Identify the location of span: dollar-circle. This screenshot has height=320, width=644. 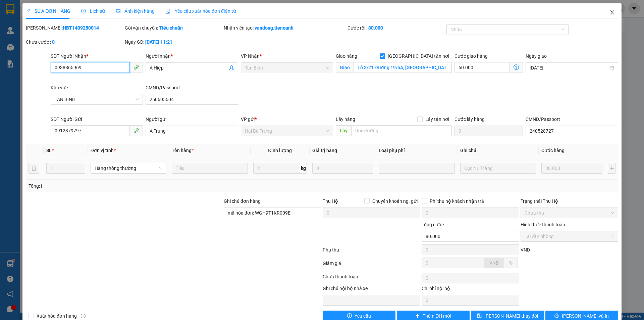
(516, 67).